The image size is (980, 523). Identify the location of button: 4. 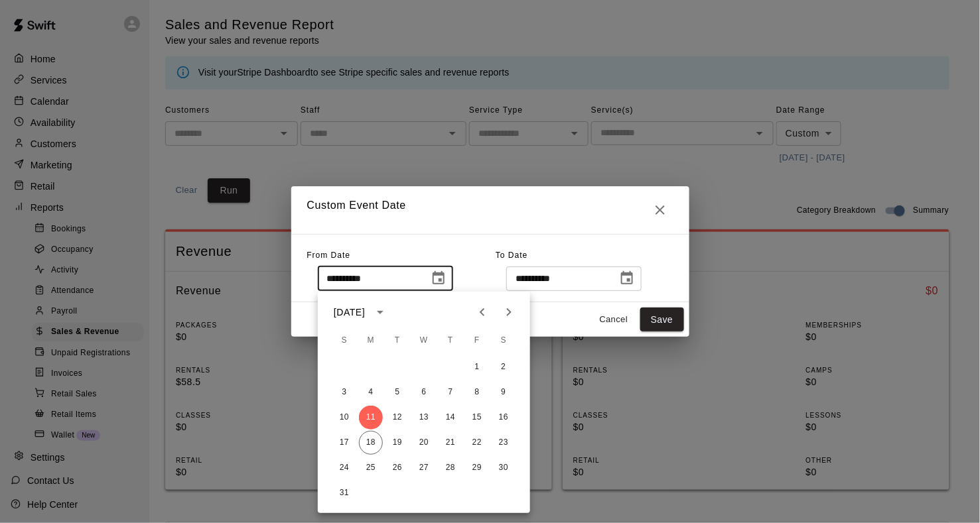
(371, 393).